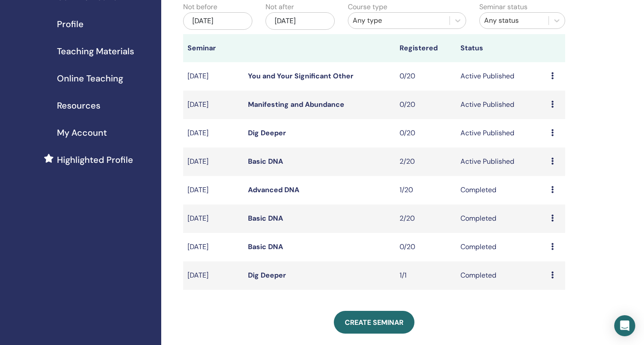 This screenshot has height=345, width=644. Describe the element at coordinates (368, 7) in the screenshot. I see `label: Course type` at that location.